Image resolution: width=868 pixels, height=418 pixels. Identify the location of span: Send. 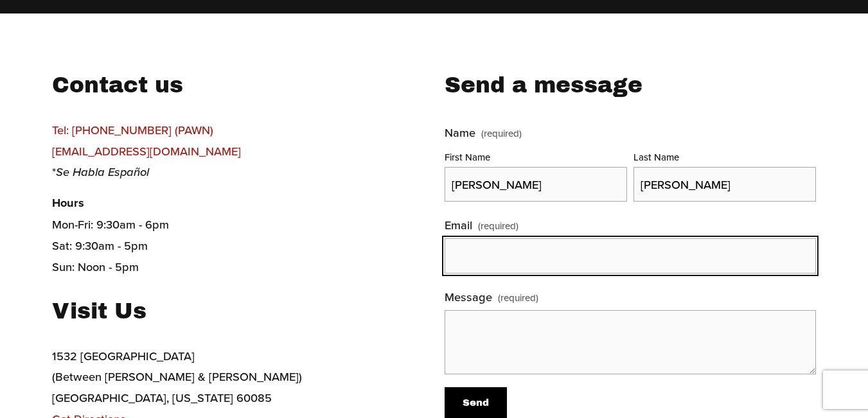
(475, 403).